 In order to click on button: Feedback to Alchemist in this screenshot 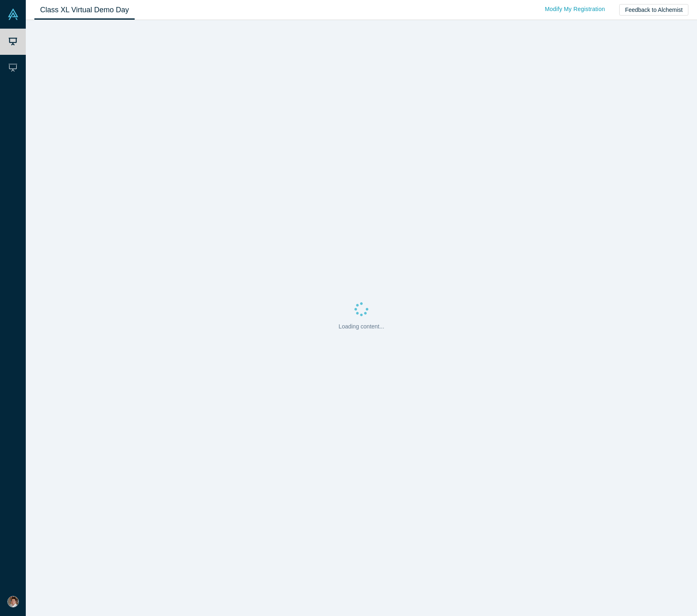, I will do `click(654, 10)`.